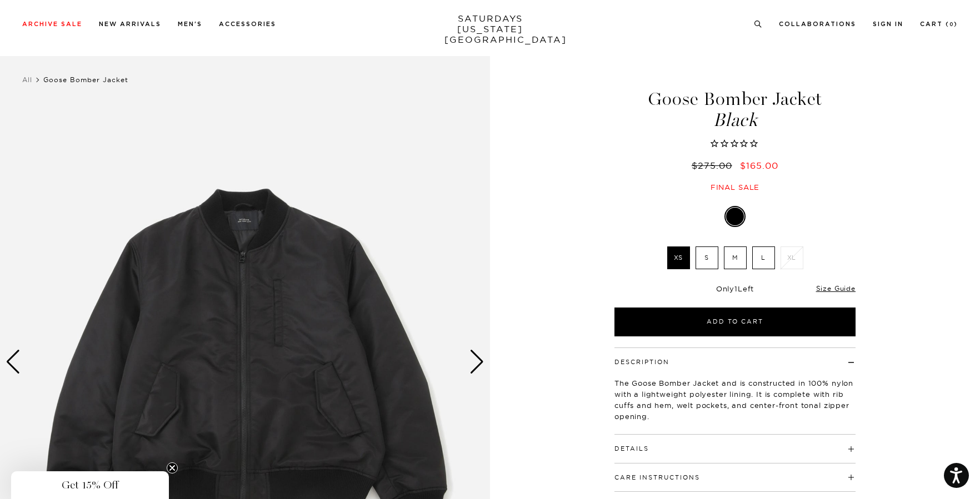 The width and height of the screenshot is (980, 499). I want to click on label: S, so click(707, 258).